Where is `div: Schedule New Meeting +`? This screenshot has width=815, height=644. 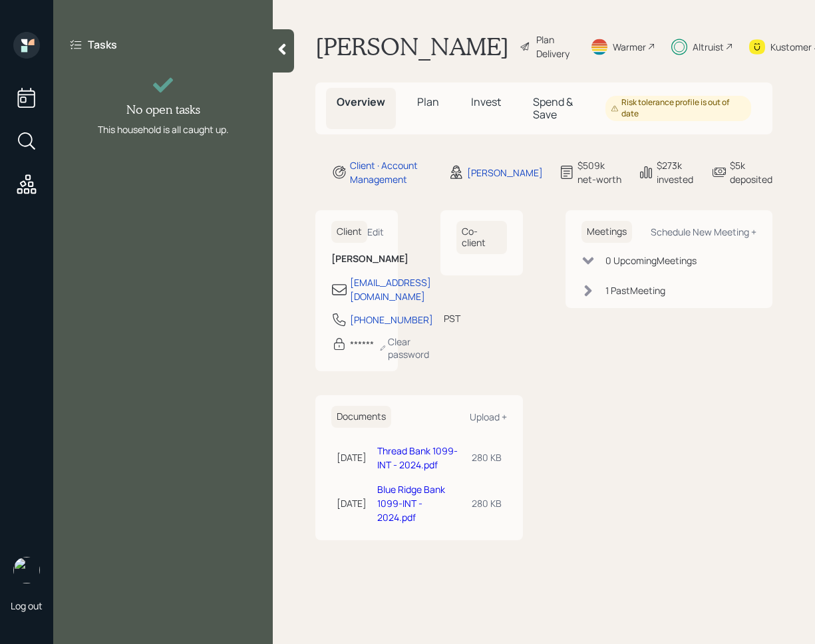 div: Schedule New Meeting + is located at coordinates (703, 231).